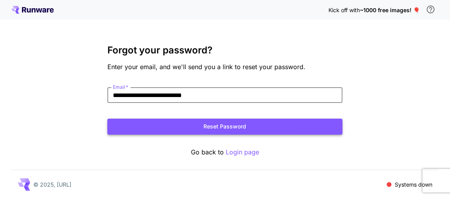  What do you see at coordinates (242, 152) in the screenshot?
I see `p: Login page` at bounding box center [242, 152].